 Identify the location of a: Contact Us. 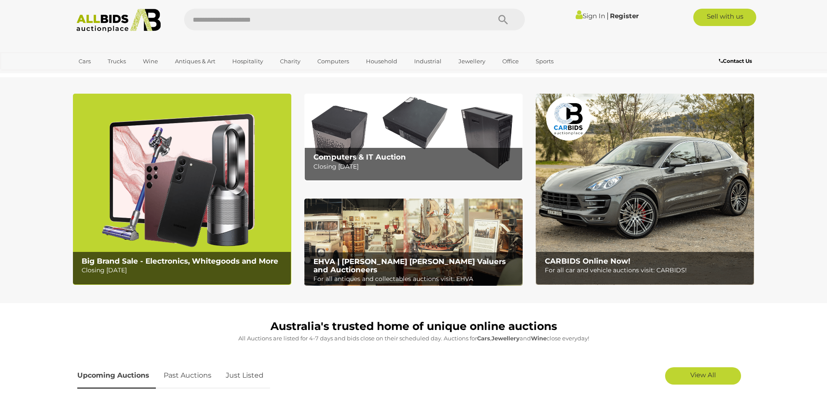
(736, 61).